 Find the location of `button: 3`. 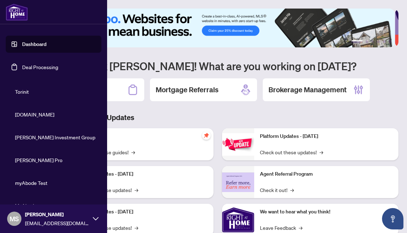

button: 3 is located at coordinates (372, 42).